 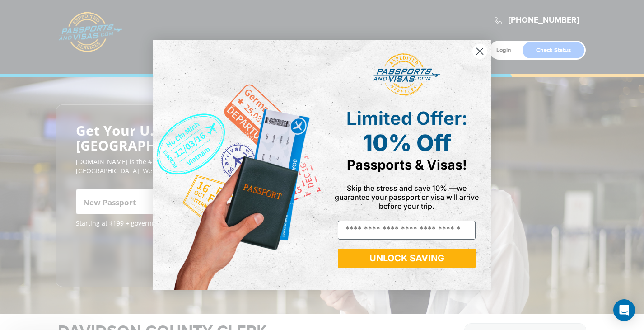 I want to click on img: passports and visas, so click(x=406, y=75).